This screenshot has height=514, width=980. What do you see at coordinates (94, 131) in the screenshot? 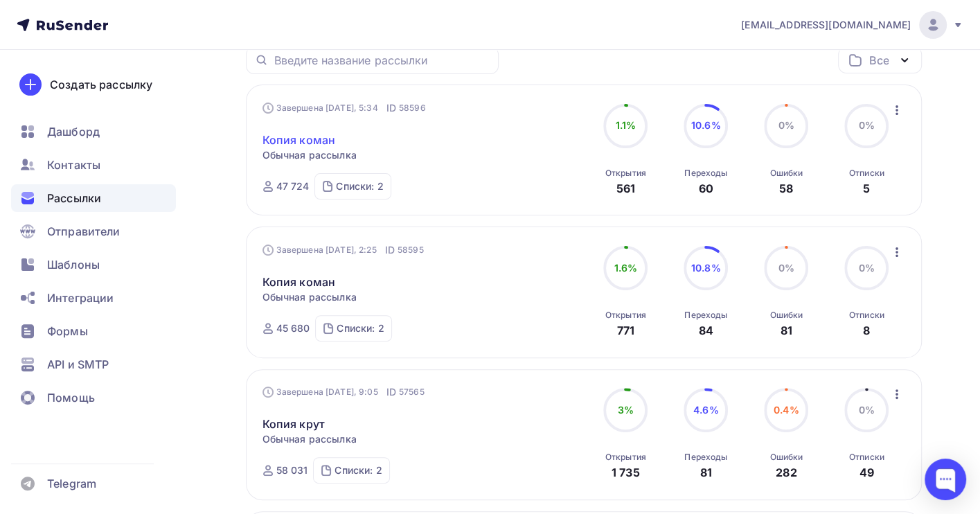
I see `a: Дашборд` at bounding box center [94, 131].